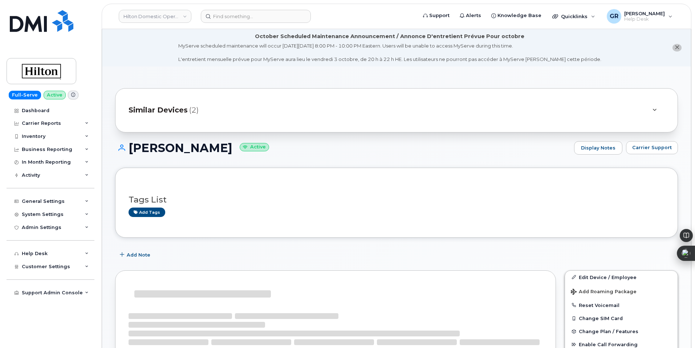 This screenshot has height=348, width=695. Describe the element at coordinates (136, 255) in the screenshot. I see `button: Add Note` at that location.